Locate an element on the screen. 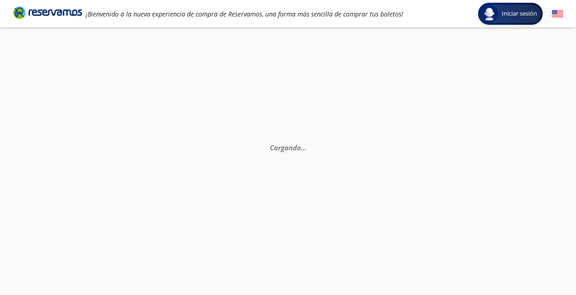  em: Cargando is located at coordinates (288, 147).